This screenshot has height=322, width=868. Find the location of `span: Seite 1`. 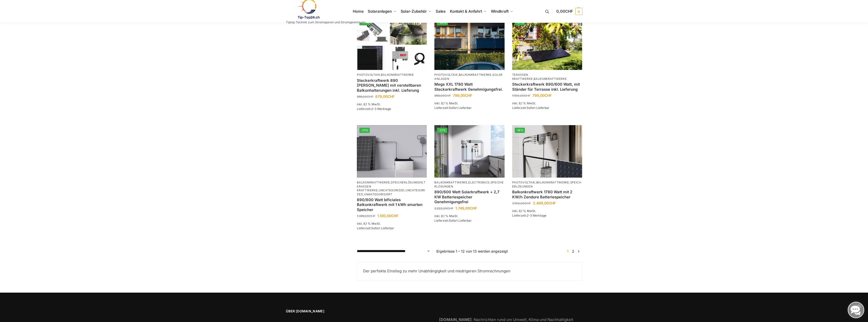

span: Seite 1 is located at coordinates (568, 251).